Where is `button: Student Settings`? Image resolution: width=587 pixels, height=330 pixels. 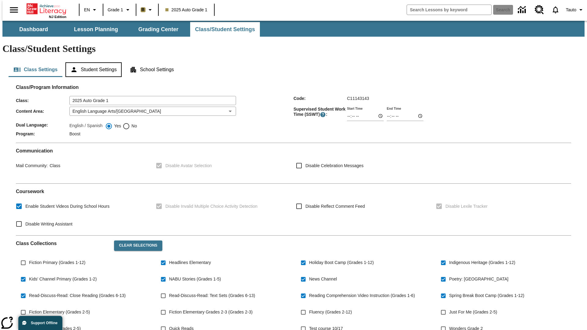
button: Student Settings is located at coordinates (93, 70).